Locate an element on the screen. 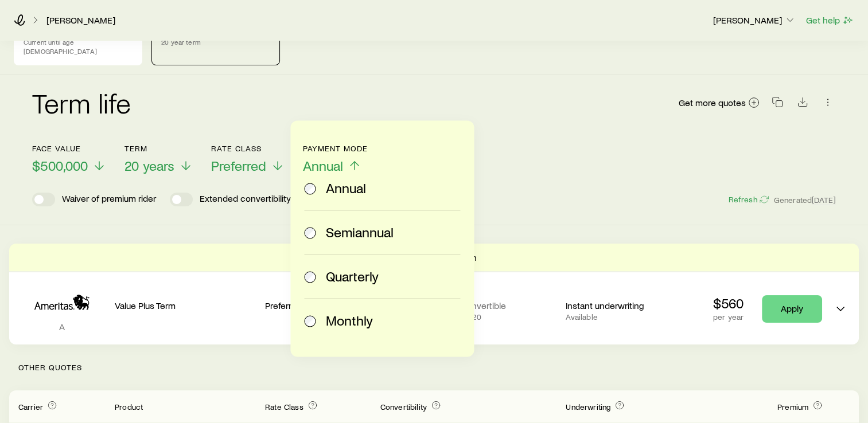 The image size is (868, 423). button: Get help is located at coordinates (830, 20).